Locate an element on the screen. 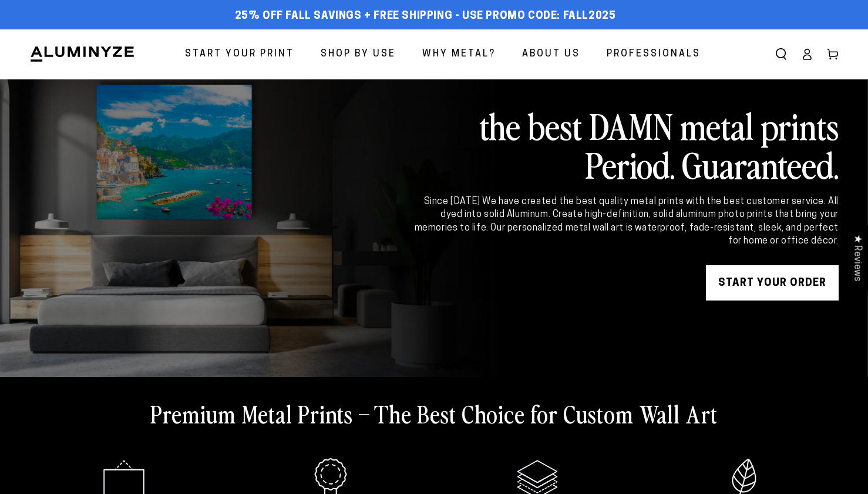  a: Shop By Use is located at coordinates (359, 54).